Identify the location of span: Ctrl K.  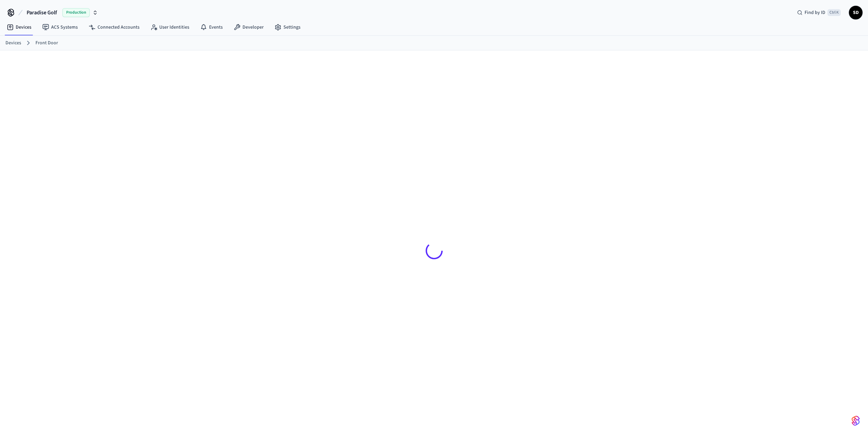
(834, 13).